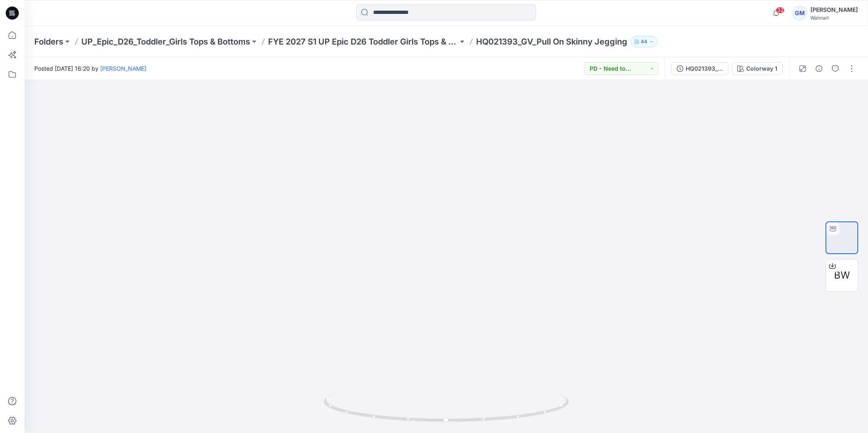  I want to click on p: 44, so click(644, 42).